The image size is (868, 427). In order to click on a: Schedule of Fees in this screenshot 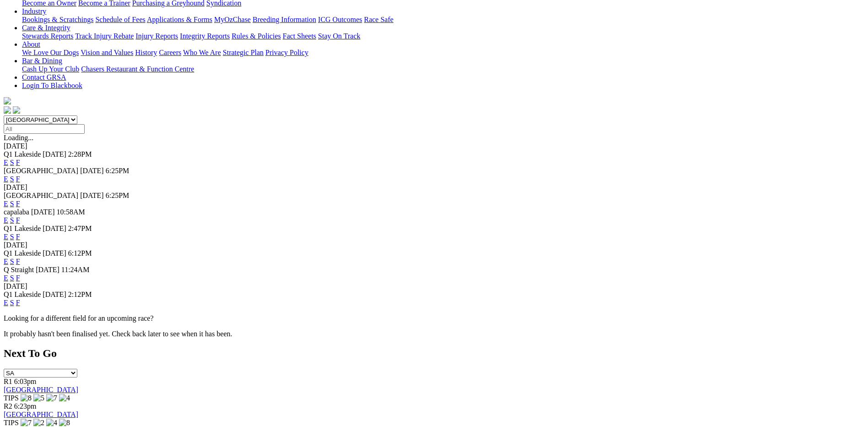, I will do `click(120, 19)`.